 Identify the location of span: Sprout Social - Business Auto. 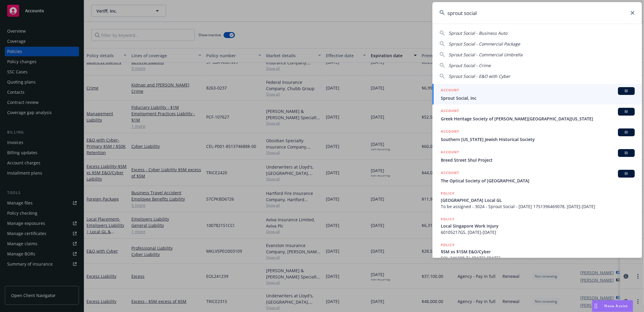
(478, 33).